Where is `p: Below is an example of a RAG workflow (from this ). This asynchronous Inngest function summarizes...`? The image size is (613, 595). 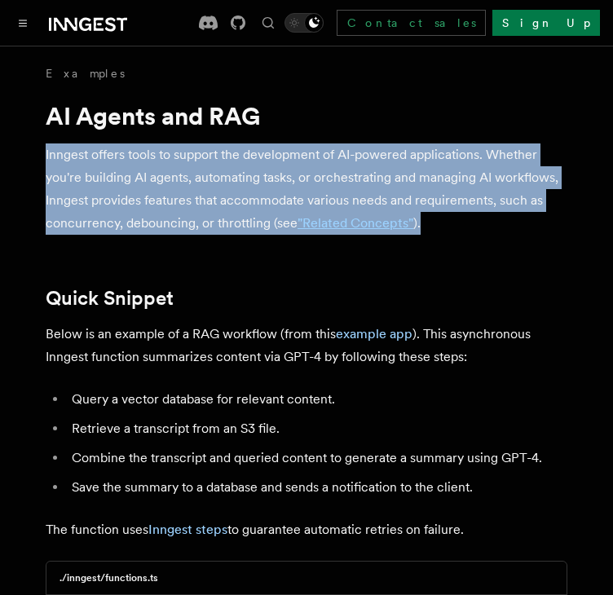 p: Below is an example of a RAG workflow (from this ). This asynchronous Inngest function summarizes... is located at coordinates (306, 345).